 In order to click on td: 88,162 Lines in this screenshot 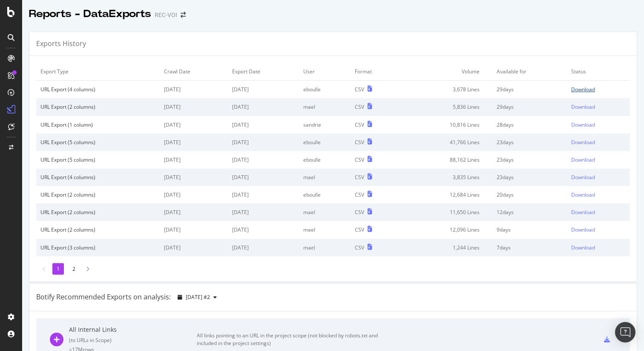, I will do `click(447, 159)`.